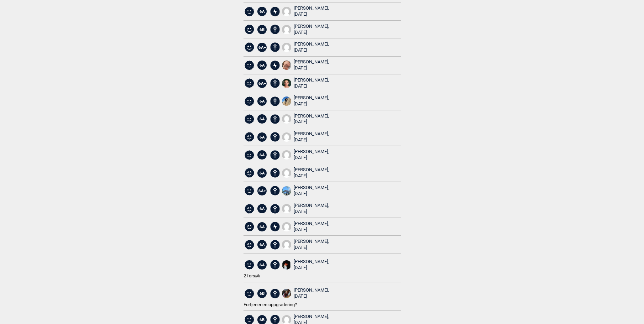  I want to click on span: 2 forsøk, so click(251, 275).